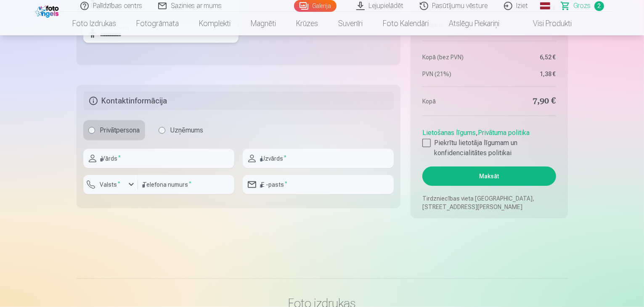 The image size is (644, 307). I want to click on a: Magnēti, so click(263, 24).